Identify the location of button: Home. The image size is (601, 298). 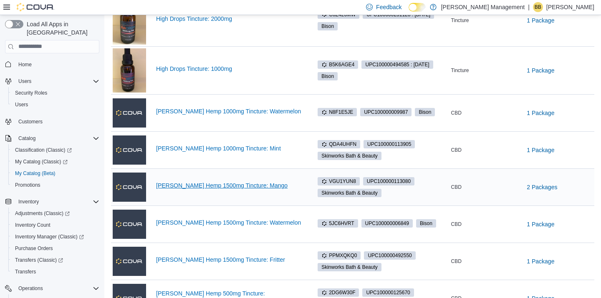
(52, 64).